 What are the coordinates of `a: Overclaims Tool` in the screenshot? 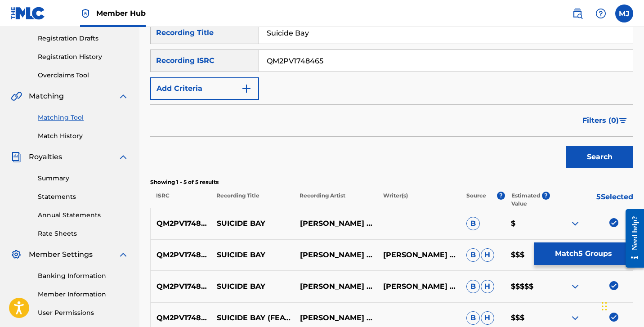 It's located at (83, 75).